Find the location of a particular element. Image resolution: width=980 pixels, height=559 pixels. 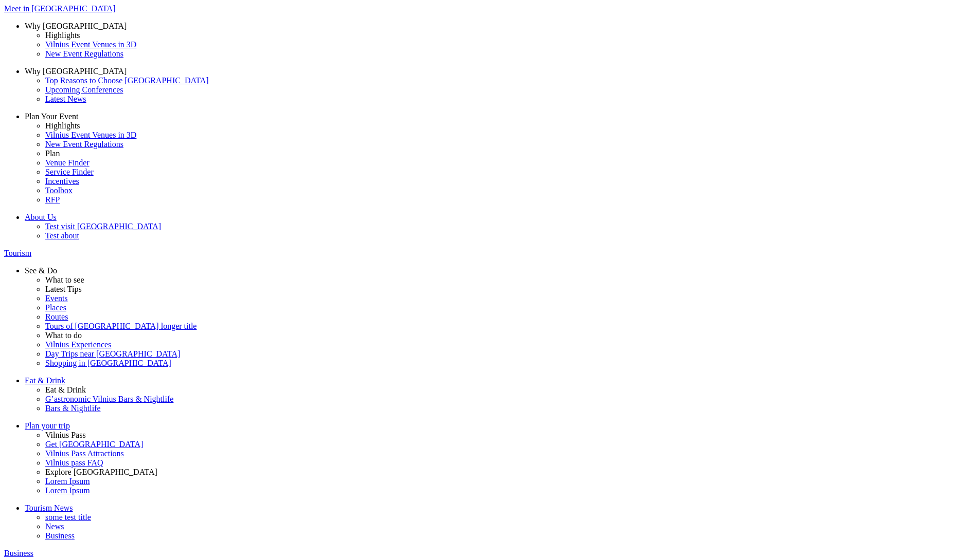

span: Vilnius Pass is located at coordinates (66, 435).